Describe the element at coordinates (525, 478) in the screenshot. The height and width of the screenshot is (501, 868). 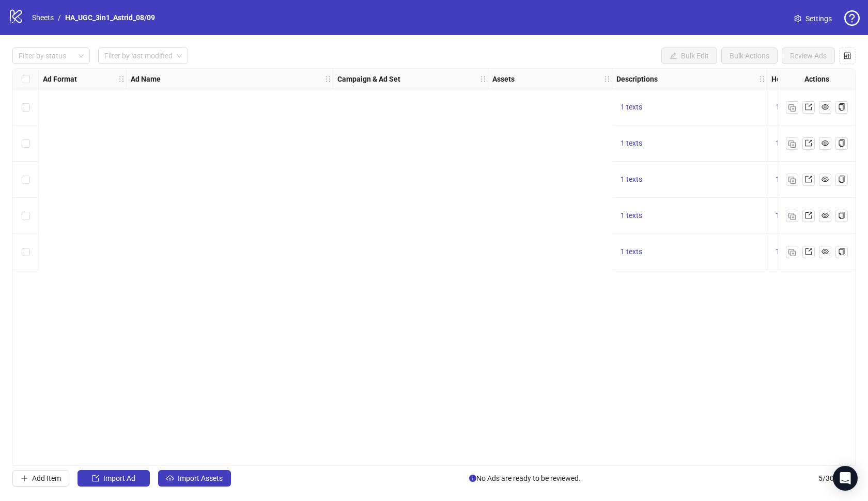
I see `span: No Ads are ready to be reviewed.` at that location.